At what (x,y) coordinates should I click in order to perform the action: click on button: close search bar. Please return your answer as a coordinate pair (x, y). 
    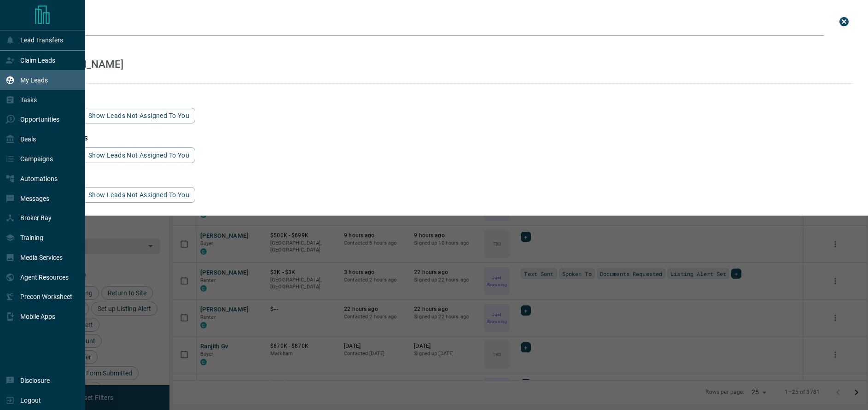
    Looking at the image, I should click on (844, 22).